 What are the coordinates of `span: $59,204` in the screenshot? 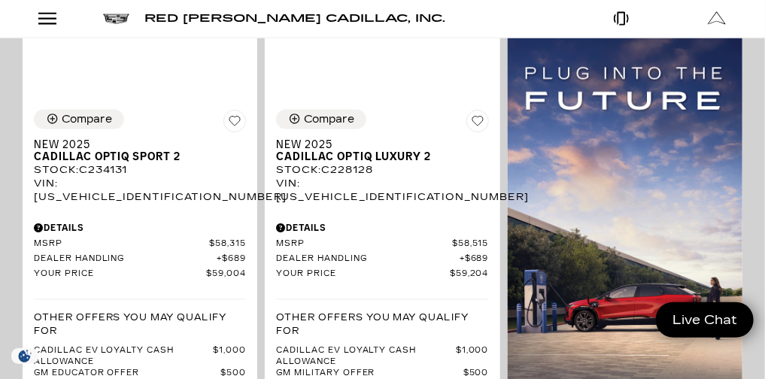 It's located at (469, 275).